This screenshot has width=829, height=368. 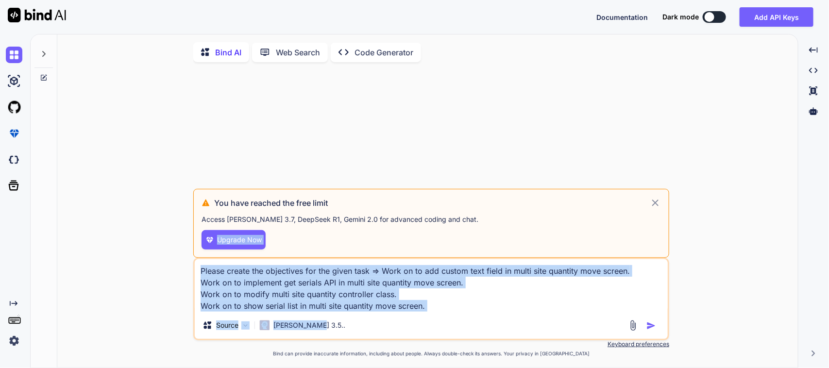 What do you see at coordinates (14, 55) in the screenshot?
I see `img: chat` at bounding box center [14, 55].